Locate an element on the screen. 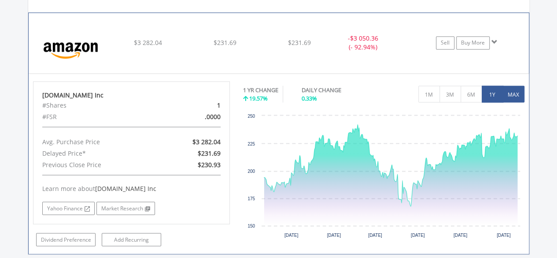  text: 175 is located at coordinates (251, 198).